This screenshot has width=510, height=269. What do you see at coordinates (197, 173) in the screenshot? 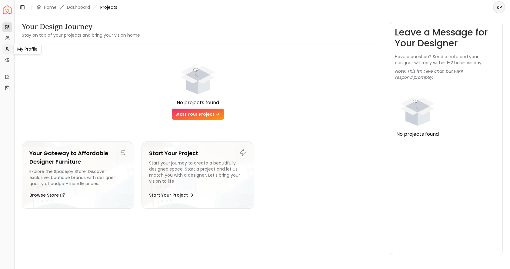
I see `div: Start your journey to create a beautifully designed space. Start a project and let us match you w...` at bounding box center [197, 173].